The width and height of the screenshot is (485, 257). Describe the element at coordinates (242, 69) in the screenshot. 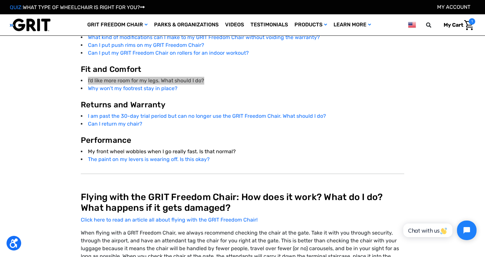

I see `h4: Fit and Comfort` at that location.